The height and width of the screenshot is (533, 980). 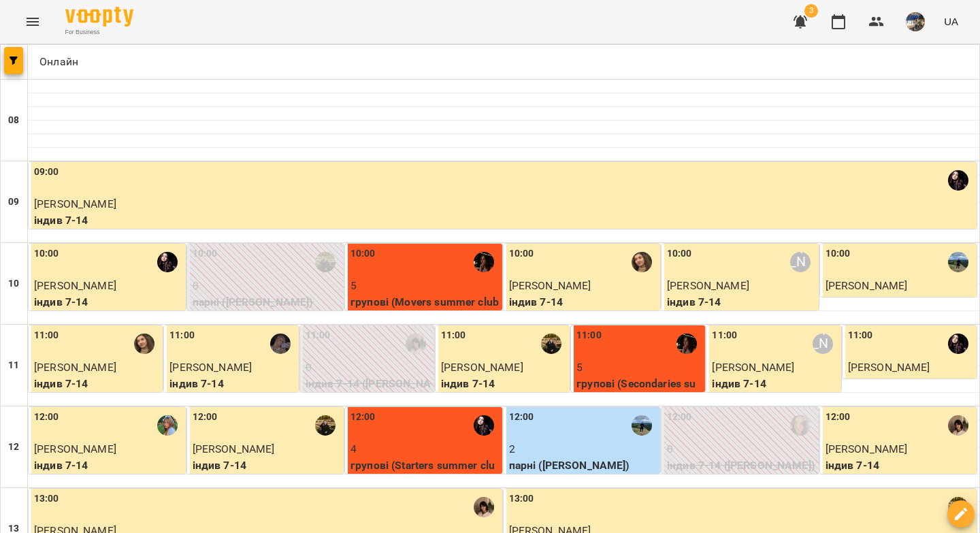 I want to click on h6: 08, so click(x=14, y=120).